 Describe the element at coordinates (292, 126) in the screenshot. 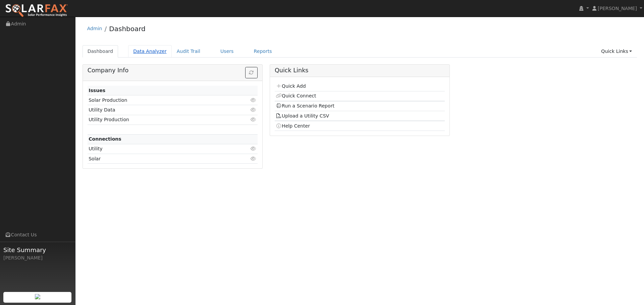

I see `a: Help Center` at that location.